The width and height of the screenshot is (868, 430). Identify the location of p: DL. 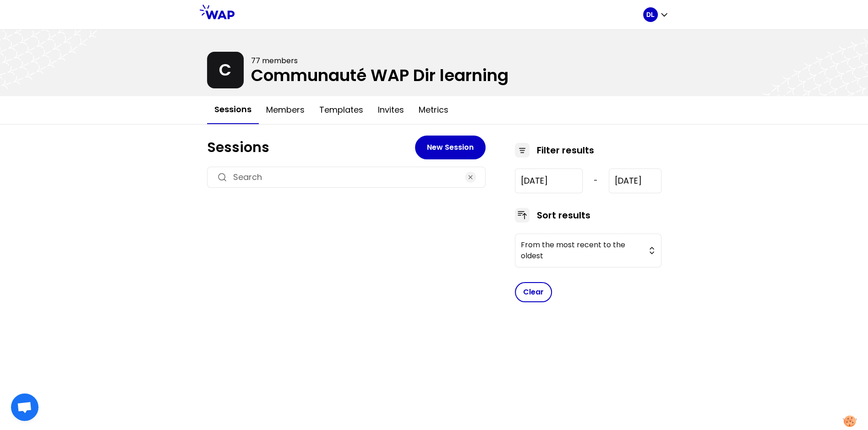
(650, 14).